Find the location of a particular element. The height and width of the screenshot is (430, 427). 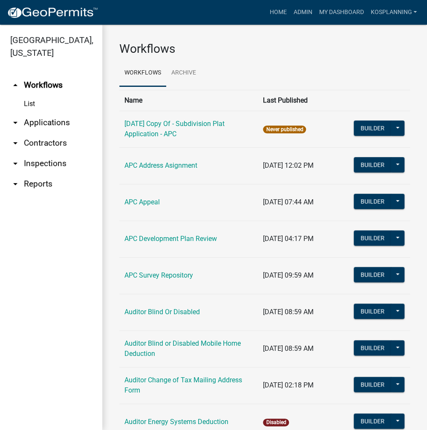

a: APC Address Asignment is located at coordinates (161, 165).